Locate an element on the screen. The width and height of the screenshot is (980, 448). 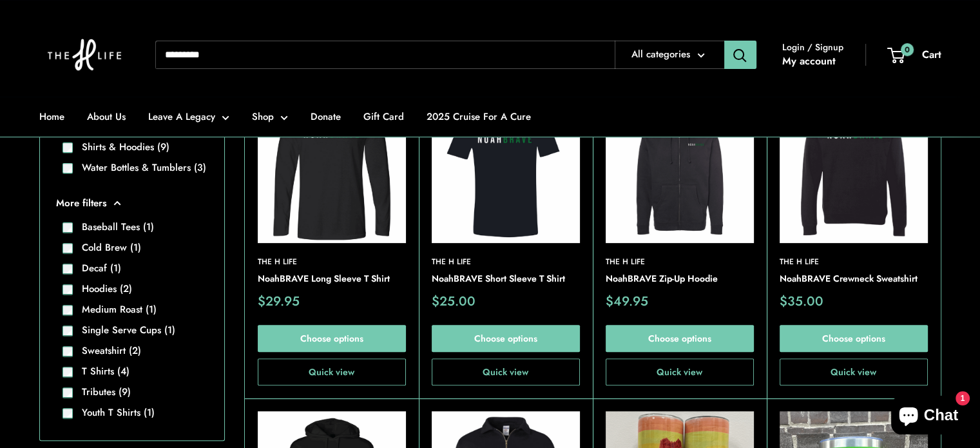
a: Home is located at coordinates (52, 116).